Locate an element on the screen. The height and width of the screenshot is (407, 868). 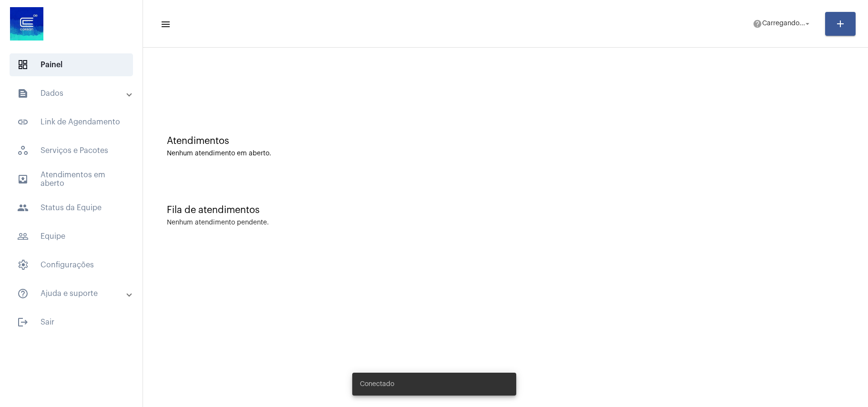
mat-expansion-panel-header: sidenav iconAjuda e suporte is located at coordinates (74, 294).